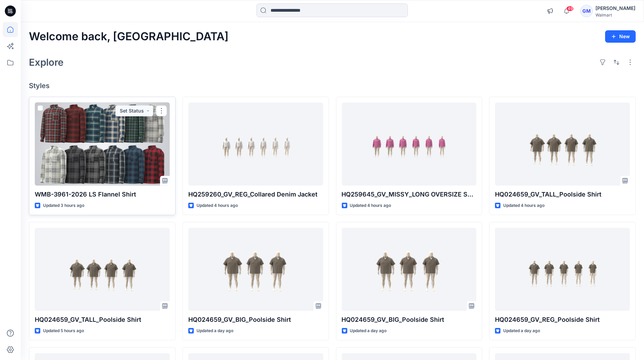 This screenshot has height=360, width=644. Describe the element at coordinates (46, 62) in the screenshot. I see `h2: Explore` at that location.